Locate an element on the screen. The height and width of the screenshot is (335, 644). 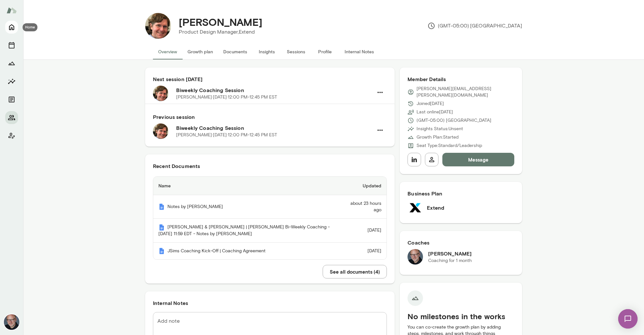
h6: Business Plan is located at coordinates (461, 193).